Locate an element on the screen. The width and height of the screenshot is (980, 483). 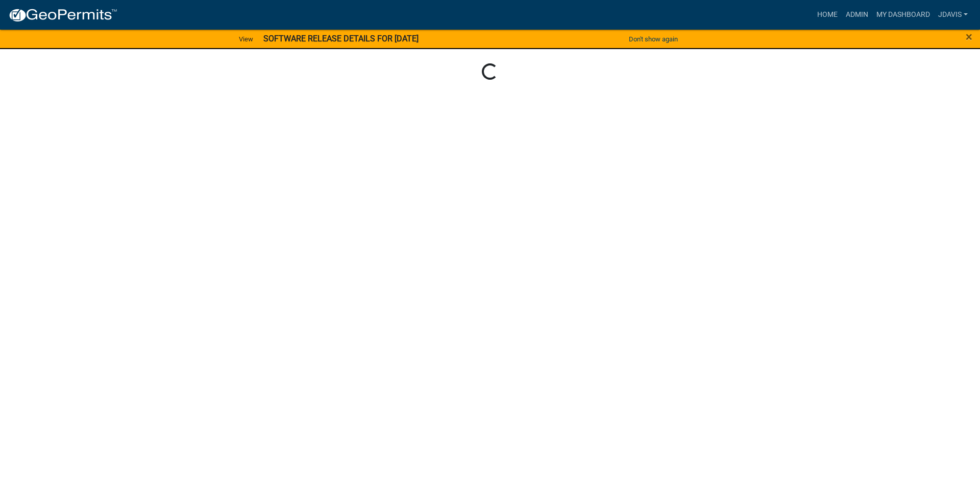
button: Don't show again is located at coordinates (654, 39).